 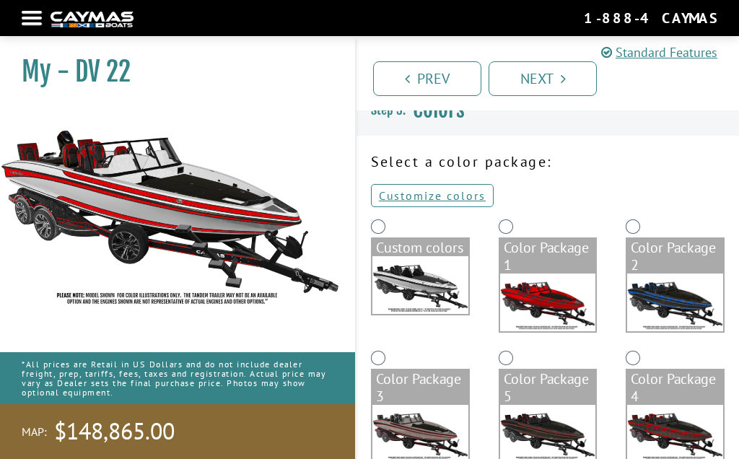 What do you see at coordinates (554, 77) in the screenshot?
I see `ul: Pagination` at bounding box center [554, 77].